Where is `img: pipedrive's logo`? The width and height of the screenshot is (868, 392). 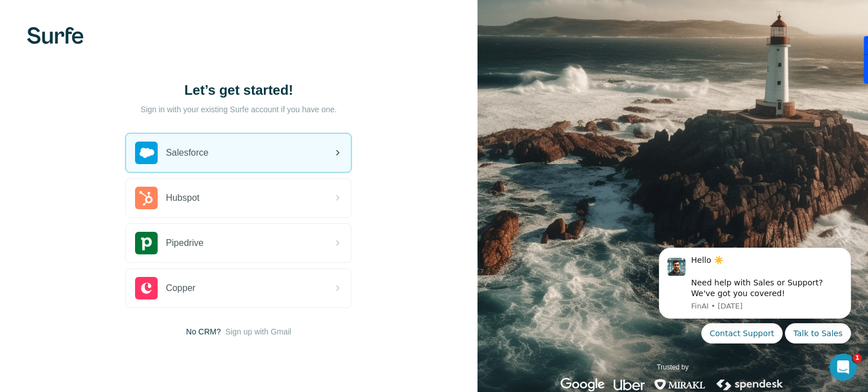 img: pipedrive's logo is located at coordinates (147, 243).